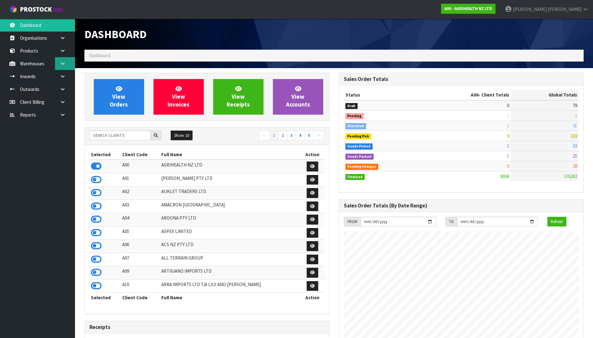 The height and width of the screenshot is (338, 593). Describe the element at coordinates (575, 126) in the screenshot. I see `span: 41` at that location.